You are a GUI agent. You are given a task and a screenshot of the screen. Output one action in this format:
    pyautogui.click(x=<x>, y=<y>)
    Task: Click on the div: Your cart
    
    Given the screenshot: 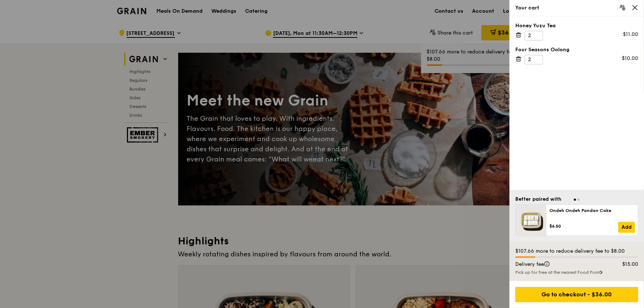 What is the action you would take?
    pyautogui.click(x=577, y=8)
    